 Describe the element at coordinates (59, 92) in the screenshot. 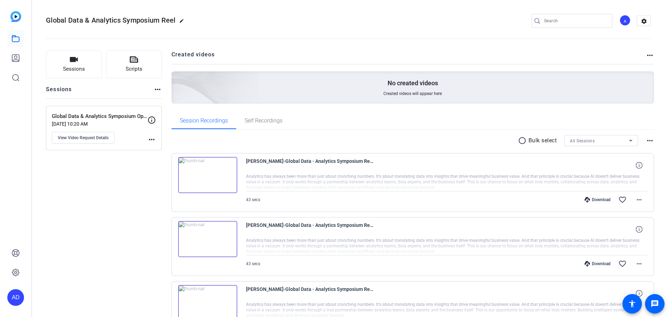

I see `h2: Sessions` at that location.